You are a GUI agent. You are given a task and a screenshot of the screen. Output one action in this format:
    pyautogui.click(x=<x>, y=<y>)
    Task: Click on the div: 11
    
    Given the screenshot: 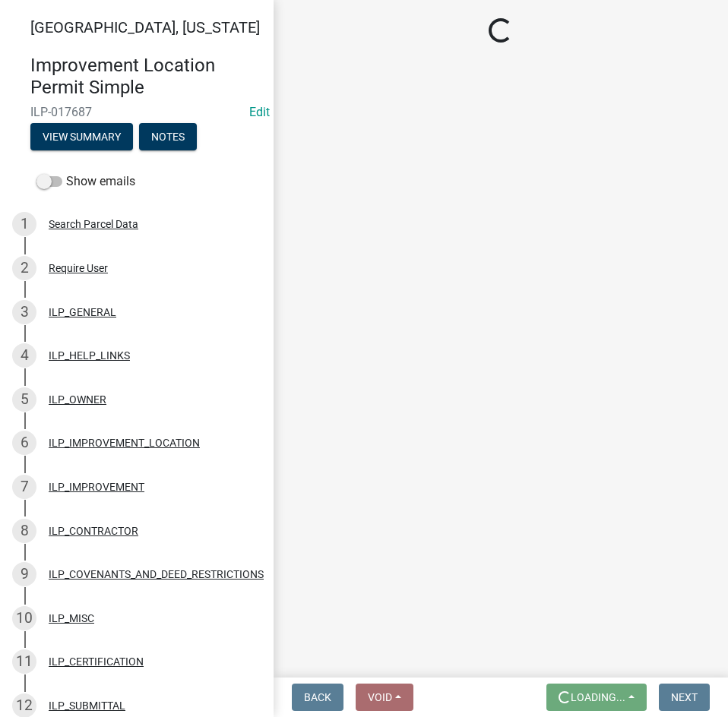 What is the action you would take?
    pyautogui.click(x=24, y=662)
    